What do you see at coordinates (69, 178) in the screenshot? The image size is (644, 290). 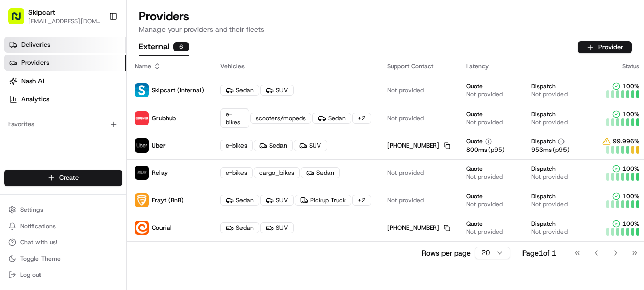 I see `span: Create` at bounding box center [69, 178].